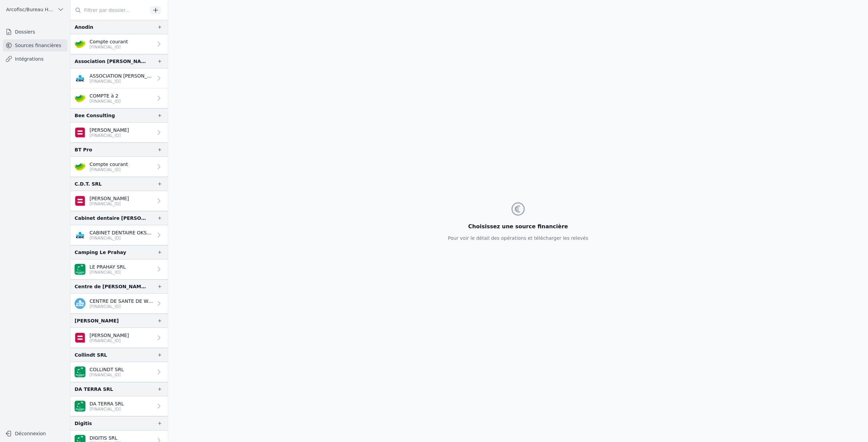 The width and height of the screenshot is (868, 442). Describe the element at coordinates (30, 9) in the screenshot. I see `span: Arcofisc/Bureau Haot` at that location.